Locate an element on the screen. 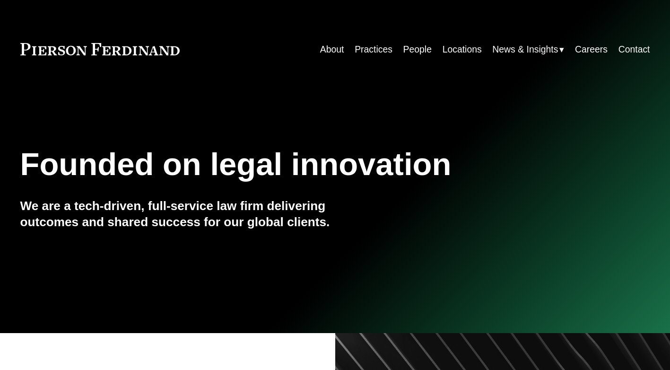 Image resolution: width=670 pixels, height=370 pixels. a: People is located at coordinates (418, 49).